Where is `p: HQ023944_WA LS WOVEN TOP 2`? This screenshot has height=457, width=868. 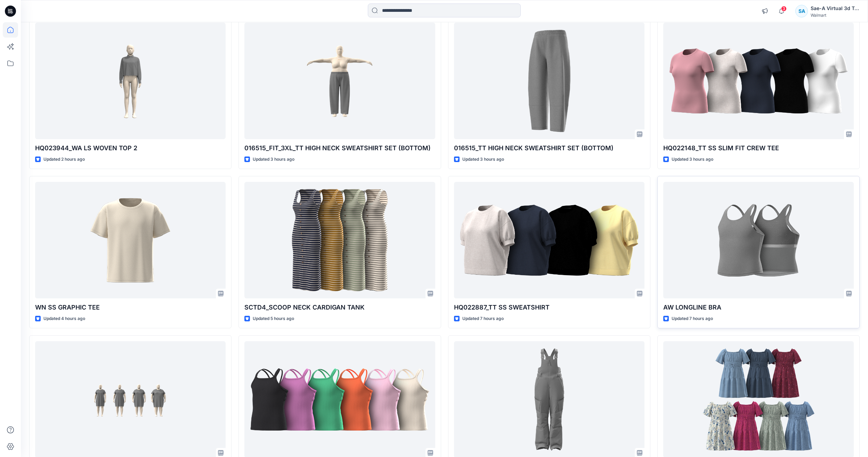
p: HQ023944_WA LS WOVEN TOP 2 is located at coordinates (131, 148).